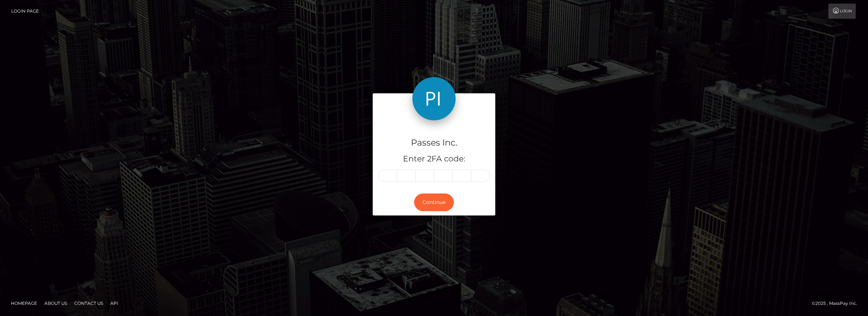 The height and width of the screenshot is (316, 868). What do you see at coordinates (434, 98) in the screenshot?
I see `img: Passes Inc.` at bounding box center [434, 98].